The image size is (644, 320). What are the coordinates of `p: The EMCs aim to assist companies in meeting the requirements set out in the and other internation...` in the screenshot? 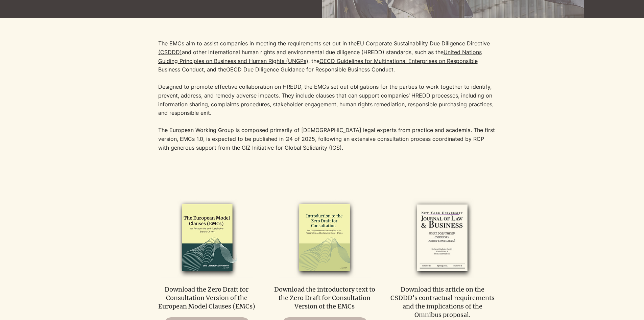 It's located at (327, 78).